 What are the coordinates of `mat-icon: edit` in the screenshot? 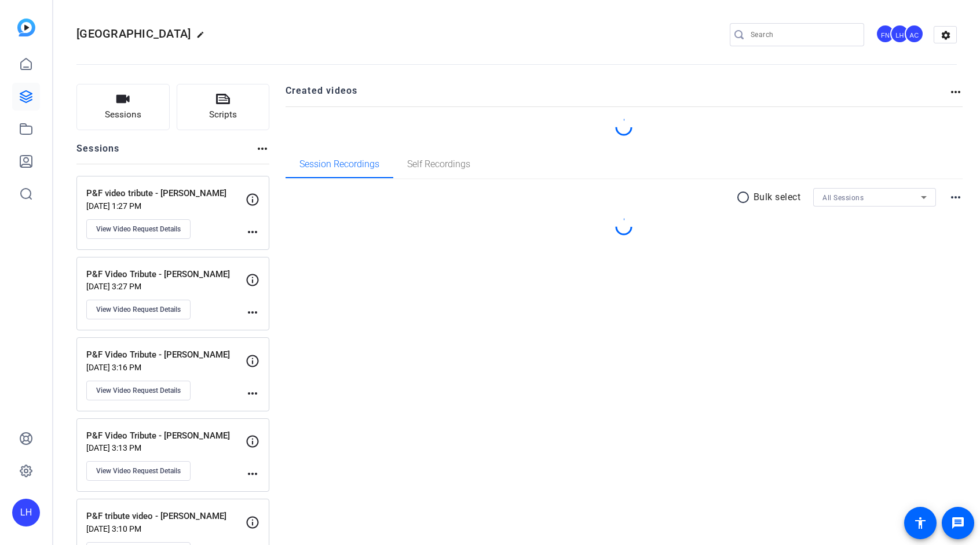 It's located at (203, 38).